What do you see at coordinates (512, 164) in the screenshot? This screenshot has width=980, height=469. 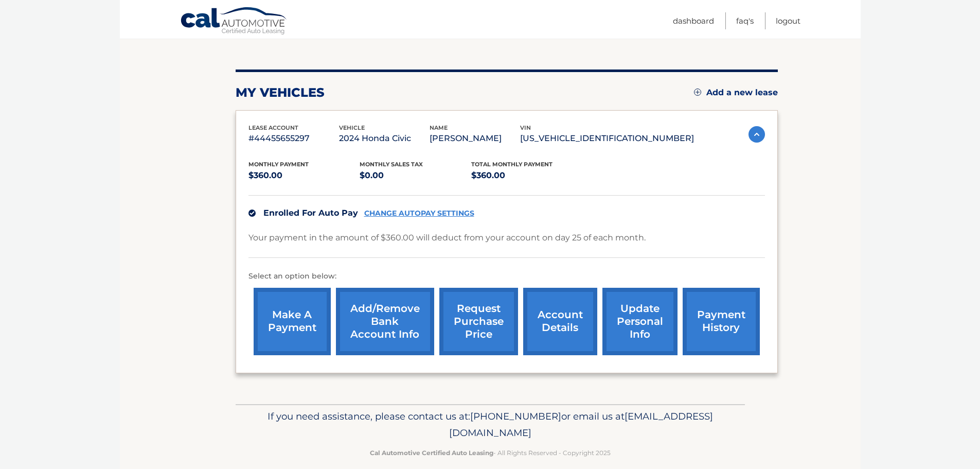 I see `span: Total Monthly Payment` at bounding box center [512, 164].